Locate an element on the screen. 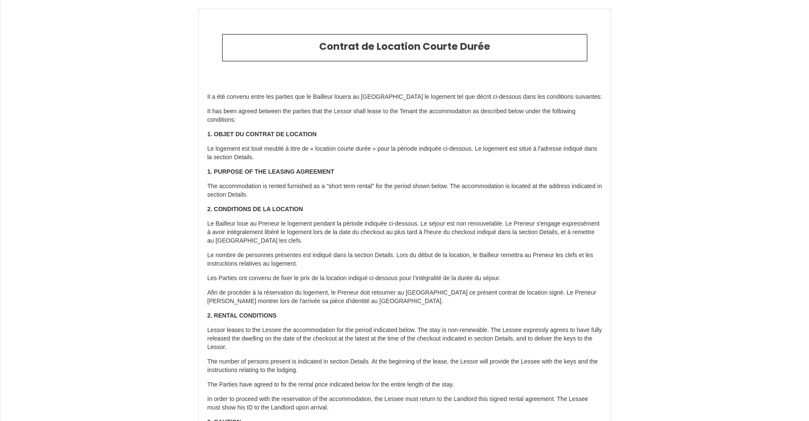 The image size is (809, 421). p: The number of persons present is indicated in section Details. At the beginning of the lease, the... is located at coordinates (405, 366).